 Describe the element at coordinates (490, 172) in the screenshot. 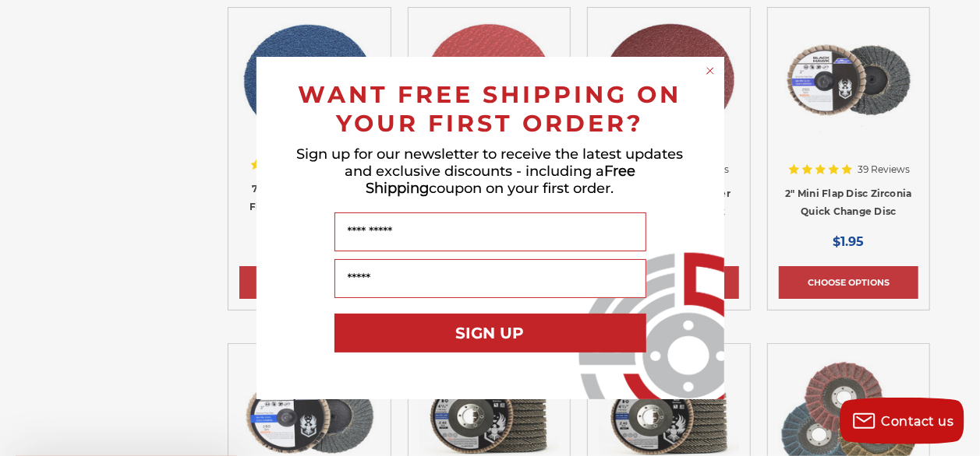

I see `span: Sign up for our newsletter to receive the latest updates and exclusive discounts - including a co...` at that location.